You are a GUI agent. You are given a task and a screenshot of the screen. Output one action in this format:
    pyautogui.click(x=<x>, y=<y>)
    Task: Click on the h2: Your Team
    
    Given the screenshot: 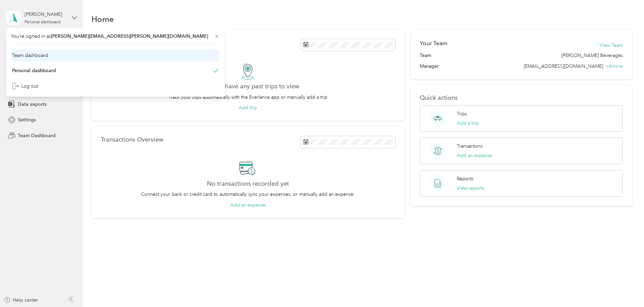 What is the action you would take?
    pyautogui.click(x=434, y=43)
    